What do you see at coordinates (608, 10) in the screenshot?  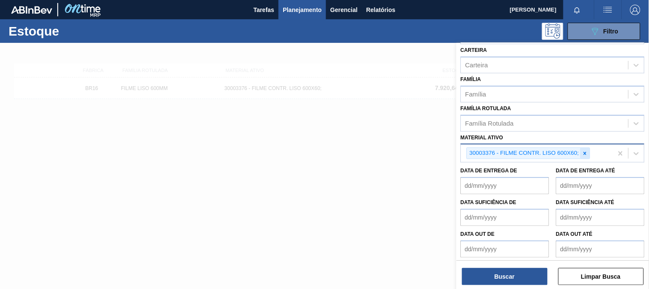 I see `img: userActions` at bounding box center [608, 10].